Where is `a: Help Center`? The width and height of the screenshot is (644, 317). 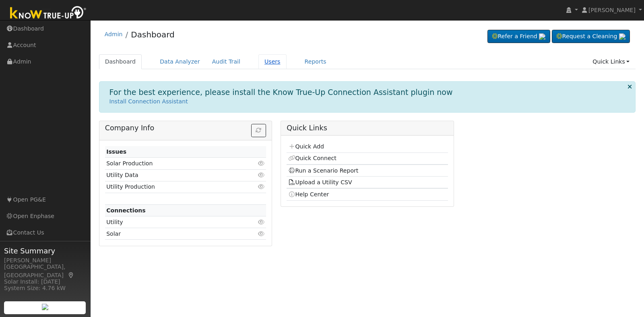 a: Help Center is located at coordinates (309, 194).